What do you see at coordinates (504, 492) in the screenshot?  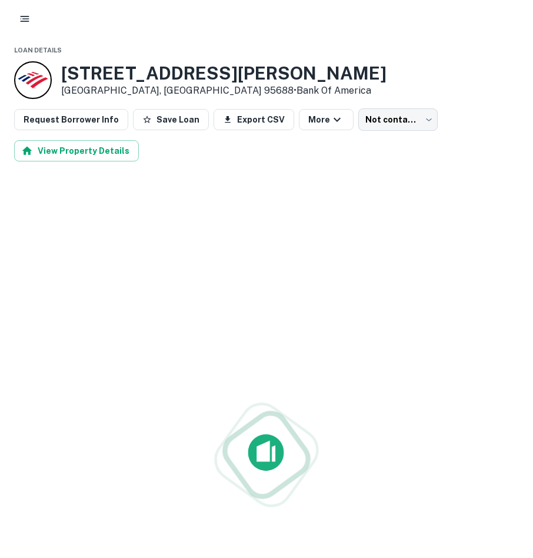 I see `div: Chat Widget` at bounding box center [504, 492].